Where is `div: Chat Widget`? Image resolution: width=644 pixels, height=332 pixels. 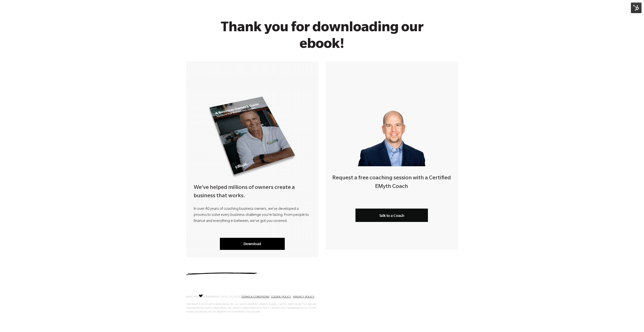
div: Chat Widget is located at coordinates (631, 320).